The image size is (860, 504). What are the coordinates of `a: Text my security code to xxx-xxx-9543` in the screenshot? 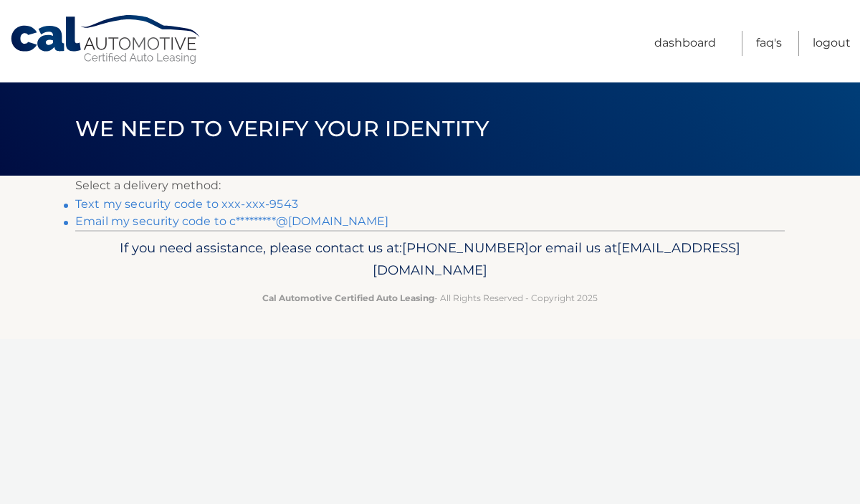 It's located at (186, 204).